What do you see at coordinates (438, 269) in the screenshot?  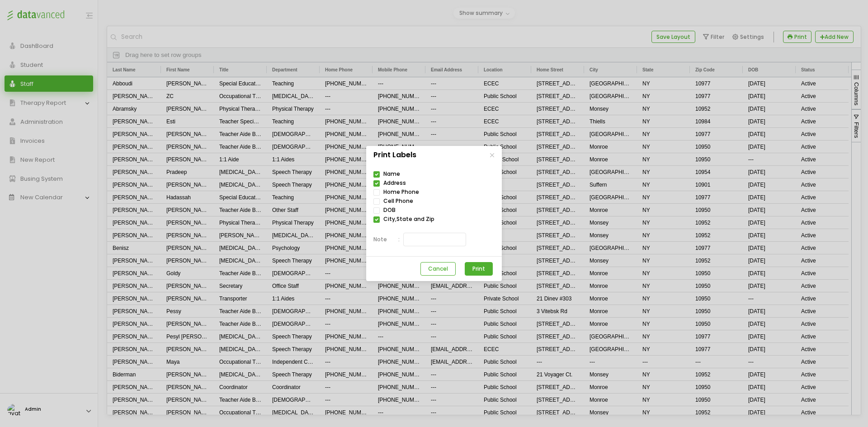 I see `button: Cancel` at bounding box center [438, 269].